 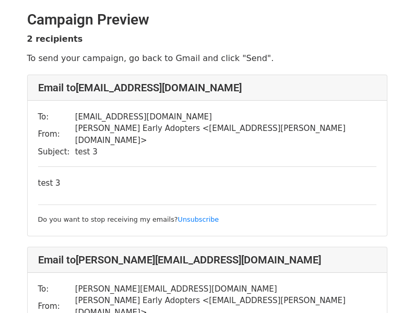 What do you see at coordinates (198, 219) in the screenshot?
I see `a: Unsubscribe` at bounding box center [198, 219].